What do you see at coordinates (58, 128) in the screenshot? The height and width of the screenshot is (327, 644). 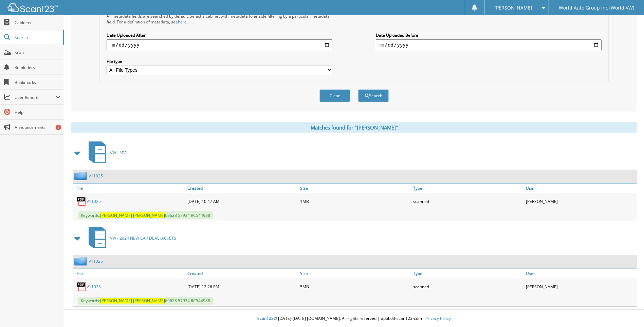 I see `div: 1` at bounding box center [58, 128].